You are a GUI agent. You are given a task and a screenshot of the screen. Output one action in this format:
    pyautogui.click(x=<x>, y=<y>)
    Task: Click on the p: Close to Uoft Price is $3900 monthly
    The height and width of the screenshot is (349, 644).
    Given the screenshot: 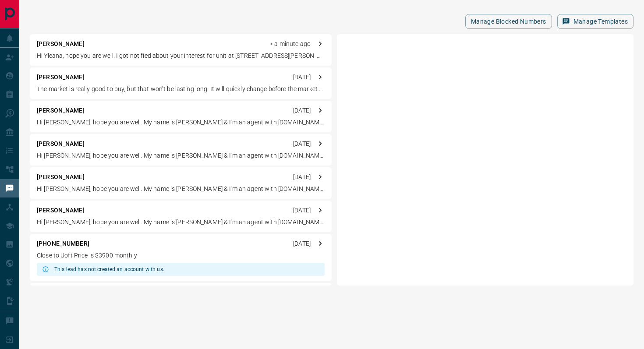 What is the action you would take?
    pyautogui.click(x=180, y=256)
    